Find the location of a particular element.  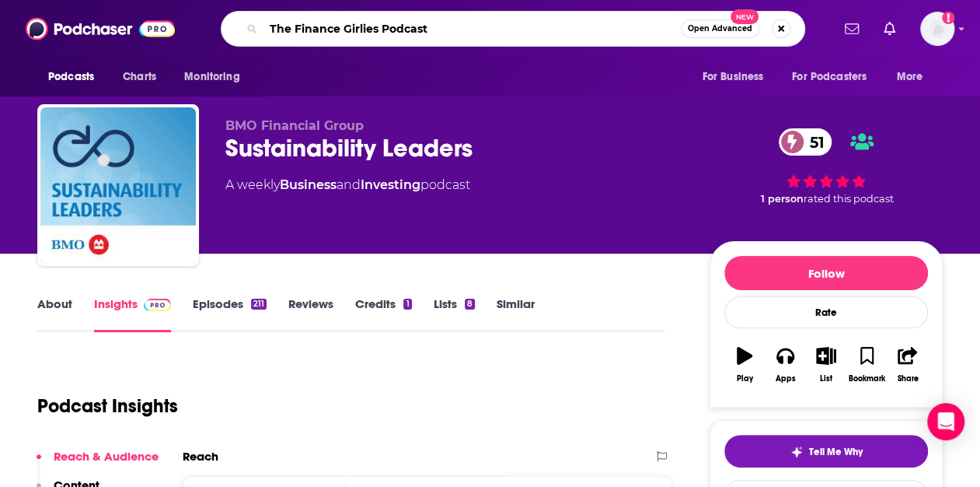

div: Open Intercom Messenger is located at coordinates (946, 421).